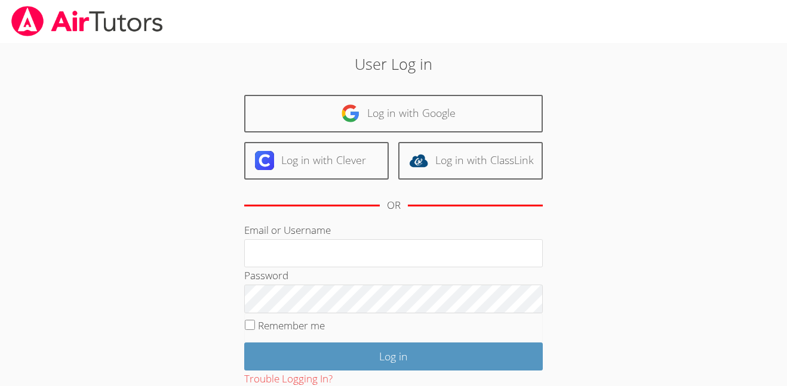 This screenshot has width=787, height=386. I want to click on img: clever-logo-6eab21bc6e7a338710f1a6ff85c0baf02591cd810cc4098c63d3a4b26e2feb20.svg, so click(264, 161).